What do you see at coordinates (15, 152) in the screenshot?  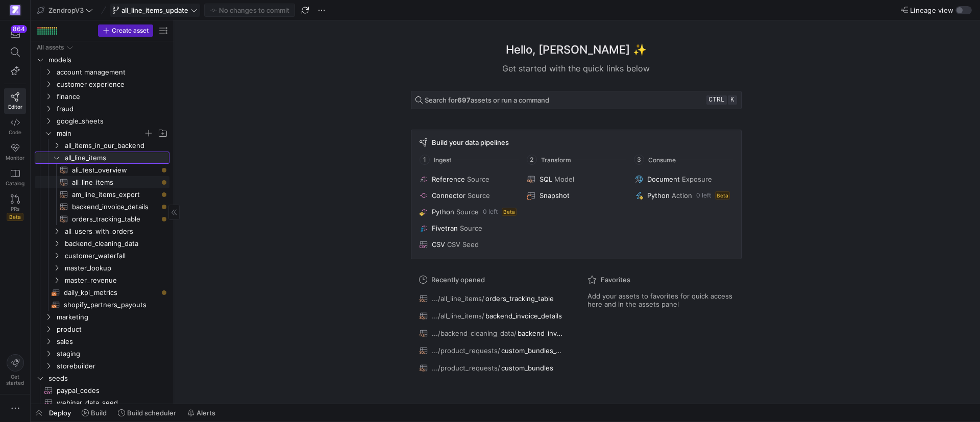 I see `a: Monitor` at bounding box center [15, 152].